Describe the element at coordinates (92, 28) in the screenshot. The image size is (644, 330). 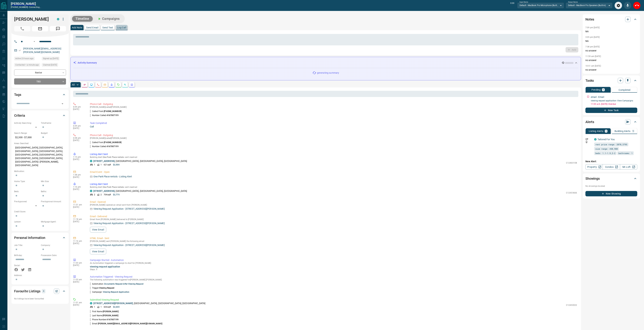
I see `p: Send Email` at that location.